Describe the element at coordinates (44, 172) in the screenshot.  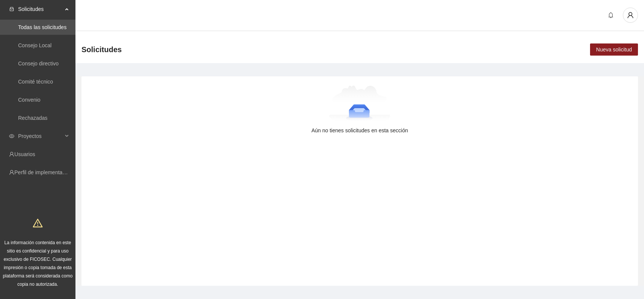
I see `a: Perfil de implementadora` at that location.